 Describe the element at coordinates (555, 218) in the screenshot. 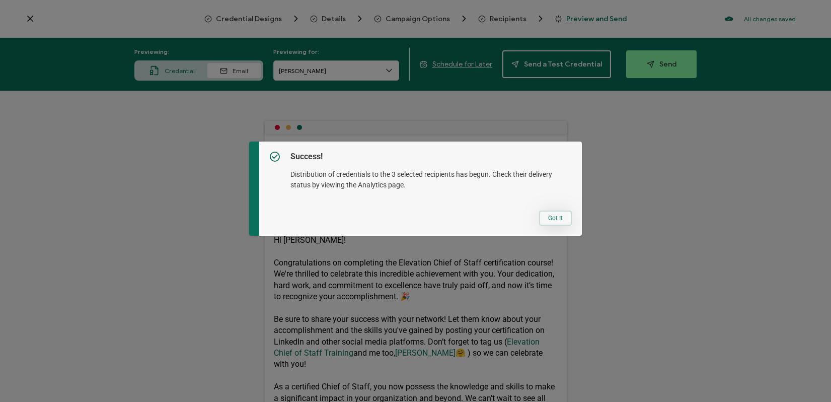

I see `button: Got It` at that location.